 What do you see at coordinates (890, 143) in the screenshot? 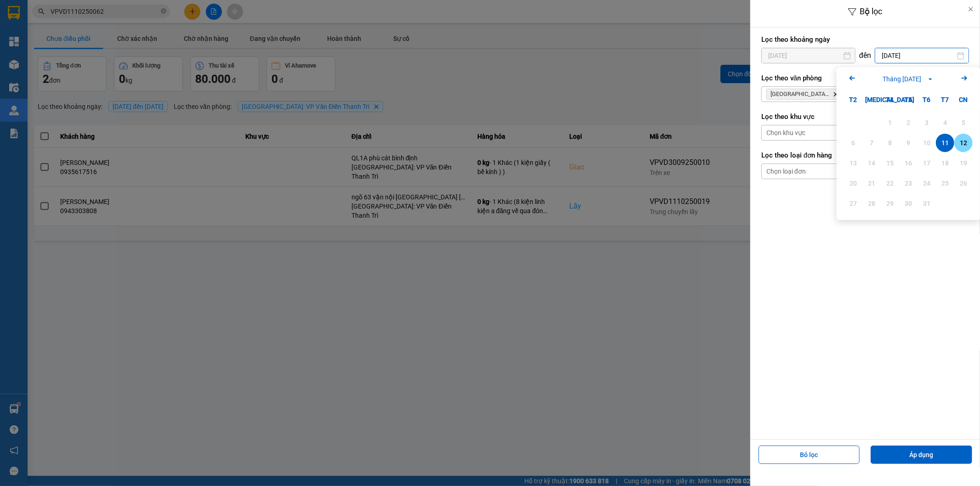
I see `div: 8` at bounding box center [890, 143].